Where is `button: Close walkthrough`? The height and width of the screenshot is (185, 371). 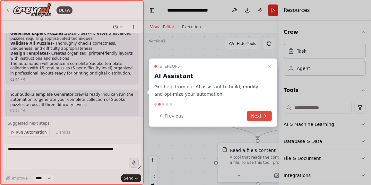 button: Close walkthrough is located at coordinates (269, 66).